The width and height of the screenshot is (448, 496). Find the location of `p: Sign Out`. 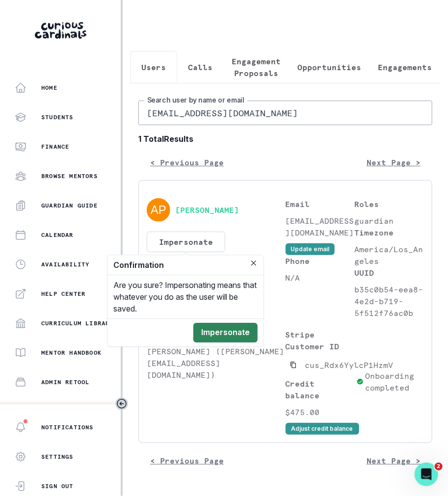

p: Sign Out is located at coordinates (58, 486).